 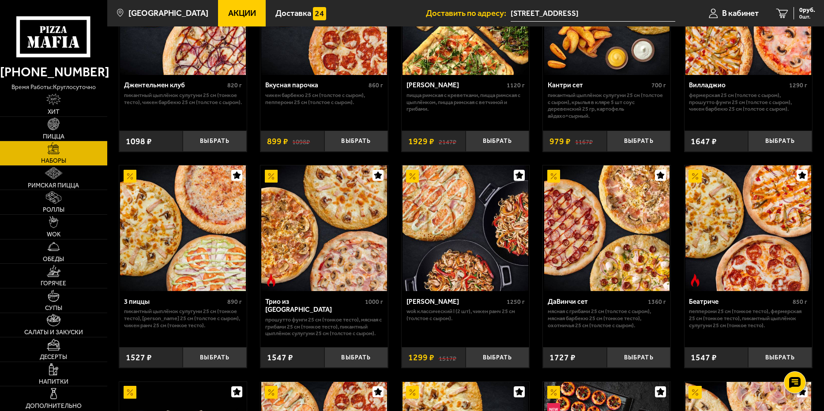 What do you see at coordinates (560, 141) in the screenshot?
I see `span: 979 ₽` at bounding box center [560, 141].